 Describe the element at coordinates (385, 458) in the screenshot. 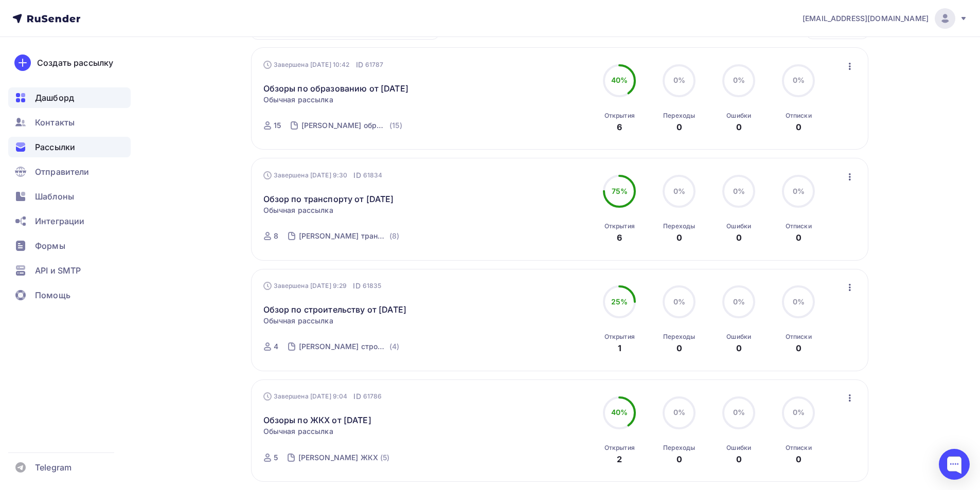

I see `div: (5)` at that location.